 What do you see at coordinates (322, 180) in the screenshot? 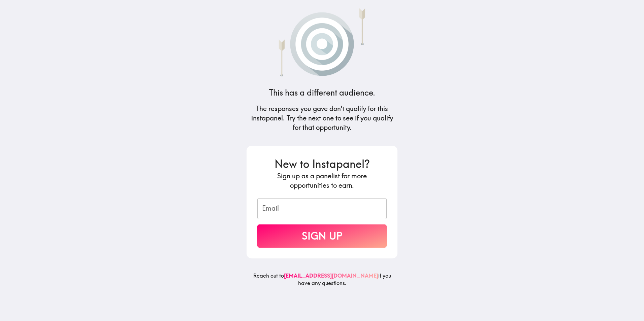
I see `h5: Sign up as a panelist for more opportunities to earn.` at bounding box center [322, 180].